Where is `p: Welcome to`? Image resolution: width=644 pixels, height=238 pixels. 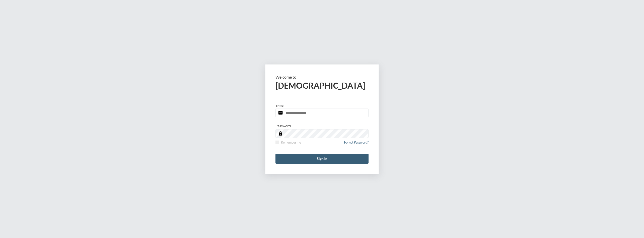
p: Welcome to is located at coordinates (322, 77).